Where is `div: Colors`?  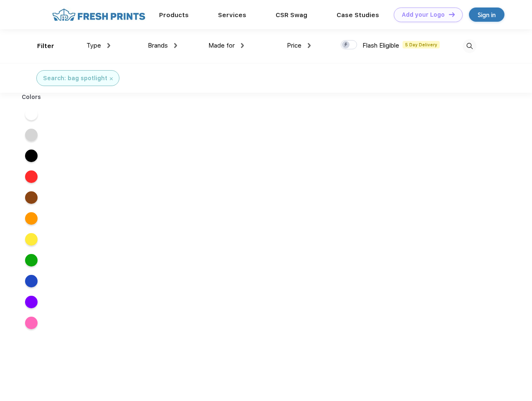 div: Colors is located at coordinates (31, 97).